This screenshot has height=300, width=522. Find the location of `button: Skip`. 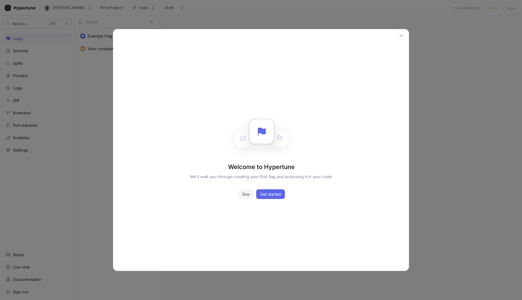

button: Skip is located at coordinates (246, 194).